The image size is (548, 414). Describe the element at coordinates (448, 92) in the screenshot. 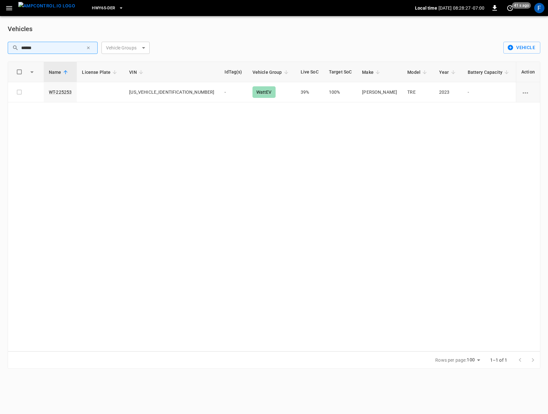

I see `td: 2023` at that location.